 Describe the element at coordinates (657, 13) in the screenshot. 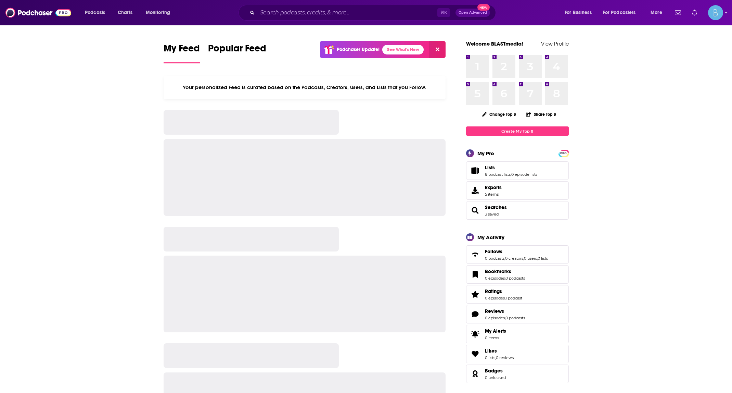

I see `span: More` at that location.